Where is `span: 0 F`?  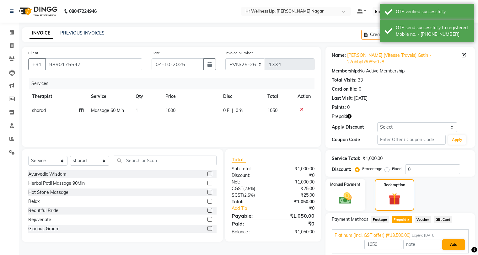
span: 0 F is located at coordinates (226, 111).